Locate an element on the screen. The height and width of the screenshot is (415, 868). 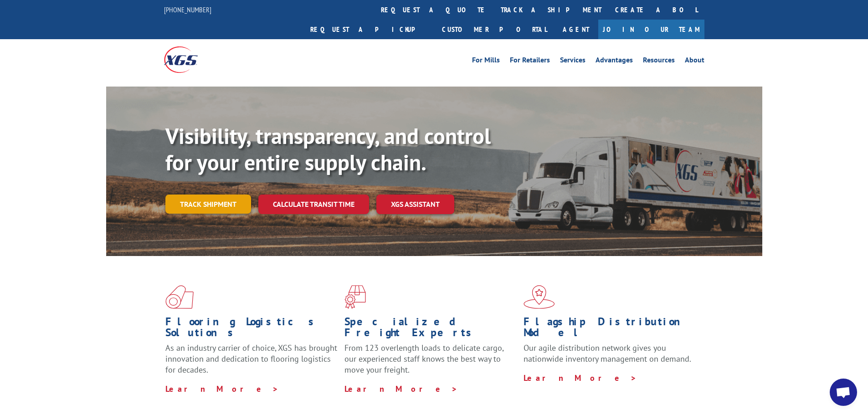
span: As an industry carrier of choice, XGS has brought innovation and dedication to flooring logistics... is located at coordinates (251, 359).